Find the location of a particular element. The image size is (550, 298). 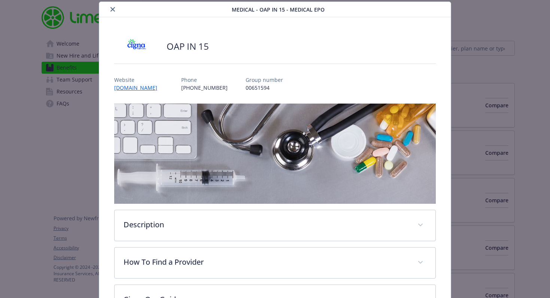

p: 00651594 is located at coordinates (264, 88).